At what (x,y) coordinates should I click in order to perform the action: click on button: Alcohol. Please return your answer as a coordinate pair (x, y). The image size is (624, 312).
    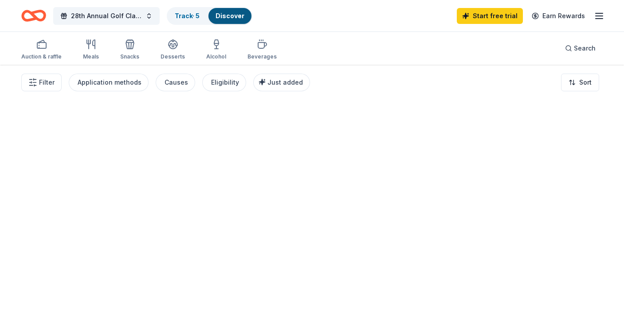
    Looking at the image, I should click on (216, 50).